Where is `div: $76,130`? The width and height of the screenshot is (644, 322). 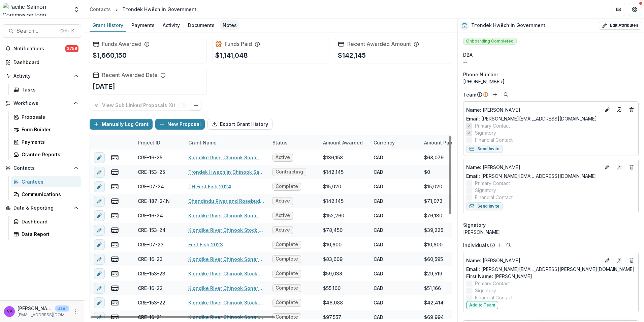
div: $76,130 is located at coordinates (434, 216).